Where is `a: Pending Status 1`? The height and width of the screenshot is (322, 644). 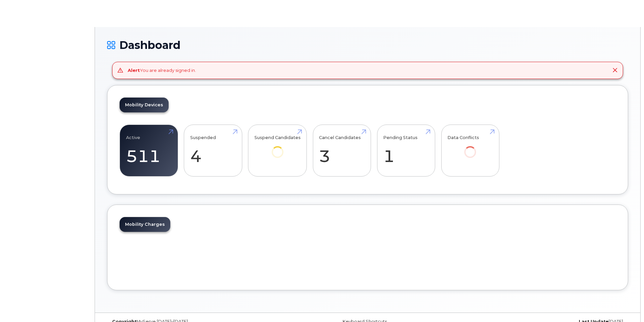
a: Pending Status 1 is located at coordinates (406, 150).